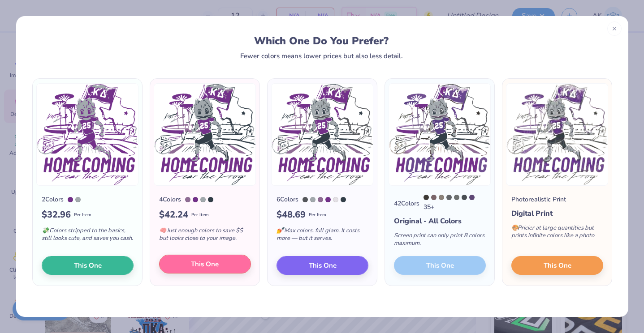  What do you see at coordinates (321, 41) in the screenshot?
I see `div: Which One Do You Prefer?` at bounding box center [321, 41].